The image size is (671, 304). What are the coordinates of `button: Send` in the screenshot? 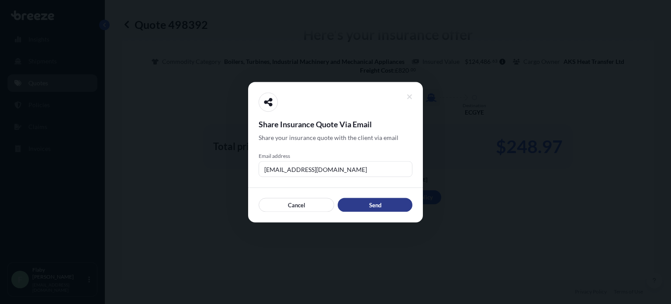 It's located at (375, 204).